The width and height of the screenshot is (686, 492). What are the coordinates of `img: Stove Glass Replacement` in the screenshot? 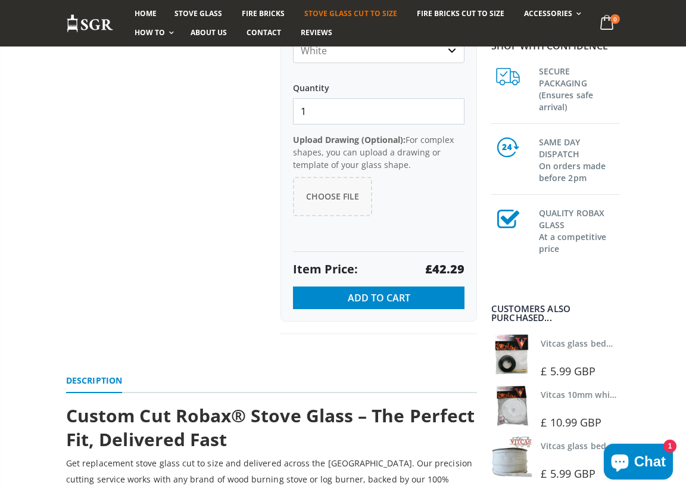 It's located at (90, 23).